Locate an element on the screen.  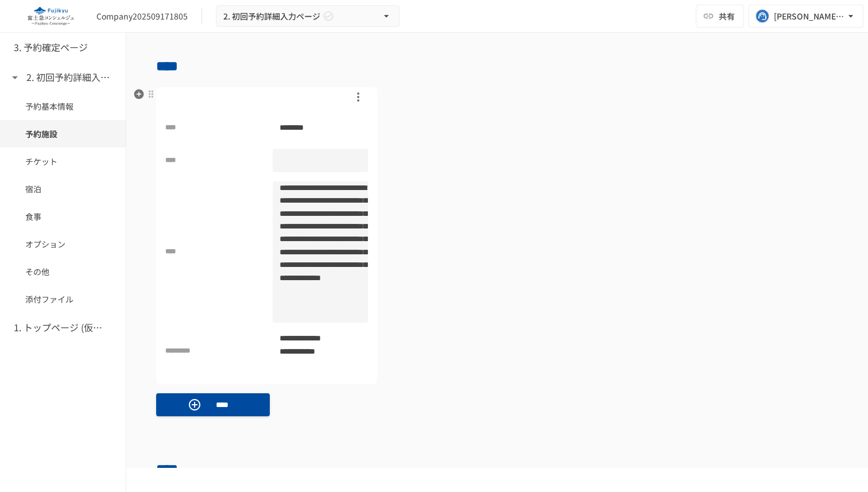
span: 共有 is located at coordinates (727, 16).